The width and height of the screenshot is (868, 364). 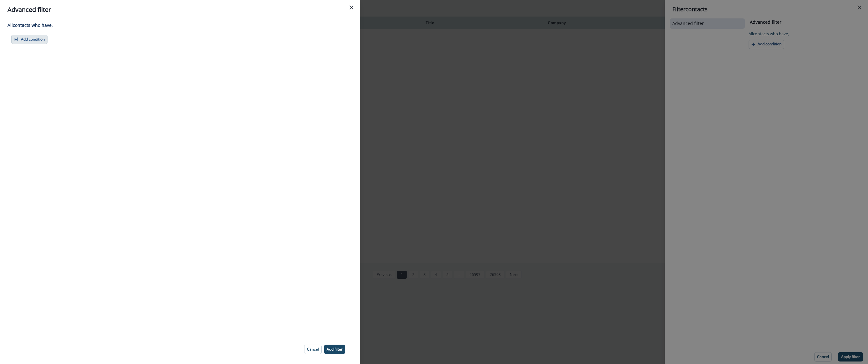 What do you see at coordinates (334, 349) in the screenshot?
I see `p: Add filter` at bounding box center [334, 349].